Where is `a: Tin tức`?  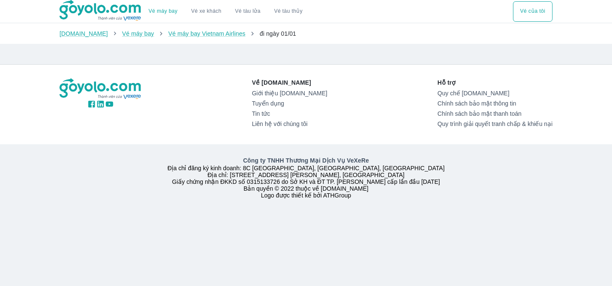
a: Tin tức is located at coordinates (289, 113).